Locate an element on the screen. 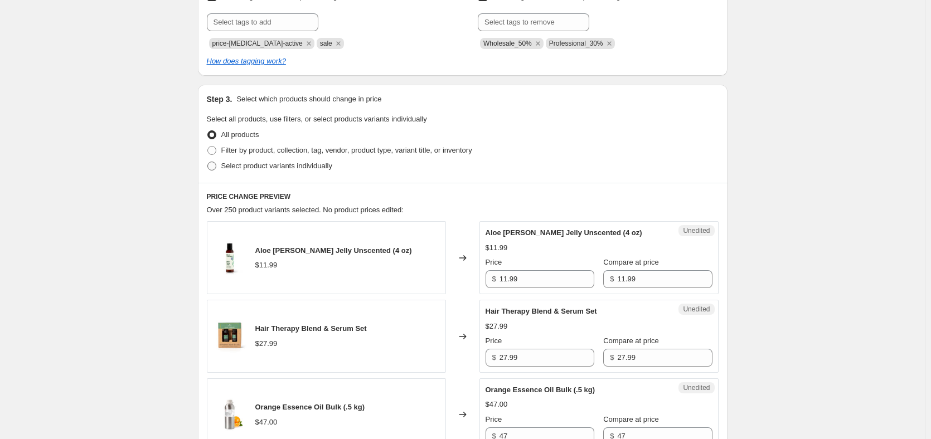 This screenshot has width=931, height=439. p: Select which products should change in price is located at coordinates (309, 99).